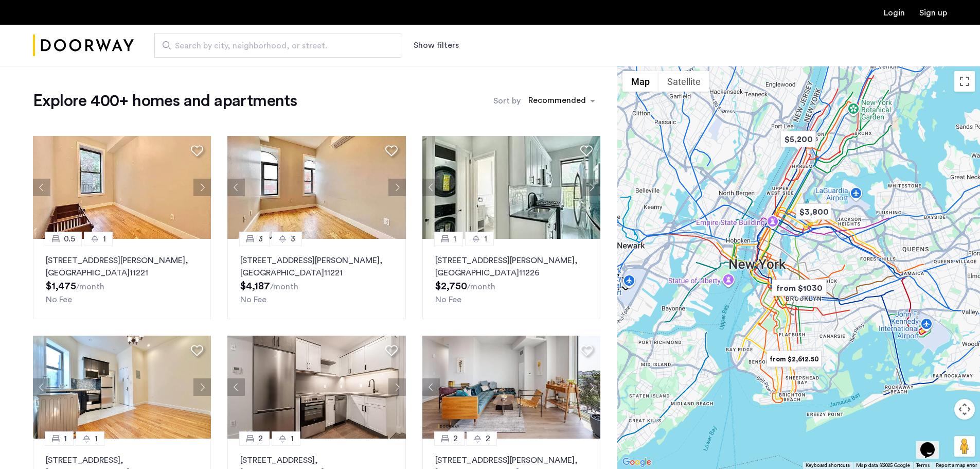 This screenshot has width=980, height=469. What do you see at coordinates (637, 462) in the screenshot?
I see `img: Google` at bounding box center [637, 462].